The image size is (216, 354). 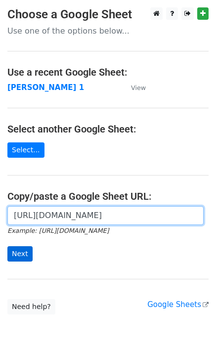 What do you see at coordinates (31, 307) in the screenshot?
I see `a: Need help?` at bounding box center [31, 307].